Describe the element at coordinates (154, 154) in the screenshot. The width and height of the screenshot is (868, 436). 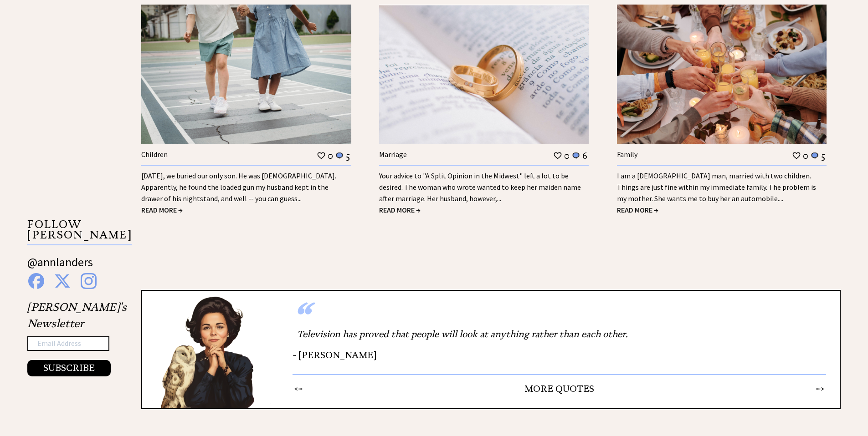
I see `a: Children` at that location.